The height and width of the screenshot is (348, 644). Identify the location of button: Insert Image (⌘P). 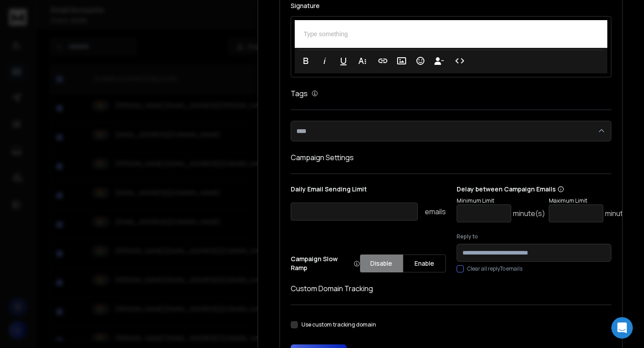
(402, 61).